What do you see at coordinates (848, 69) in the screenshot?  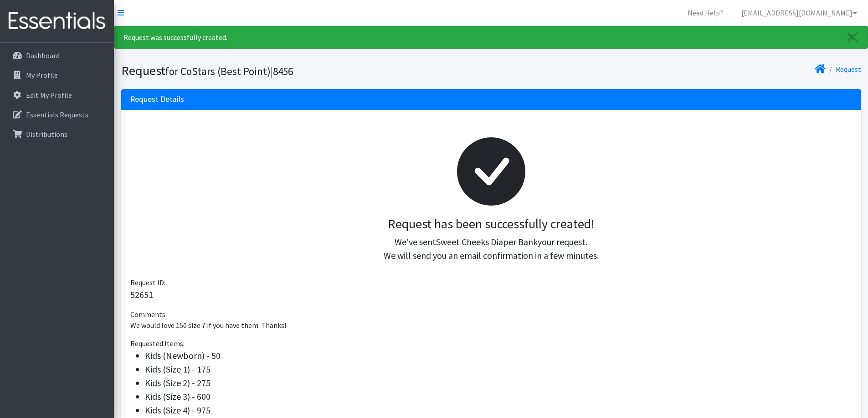 I see `a: Request` at bounding box center [848, 69].